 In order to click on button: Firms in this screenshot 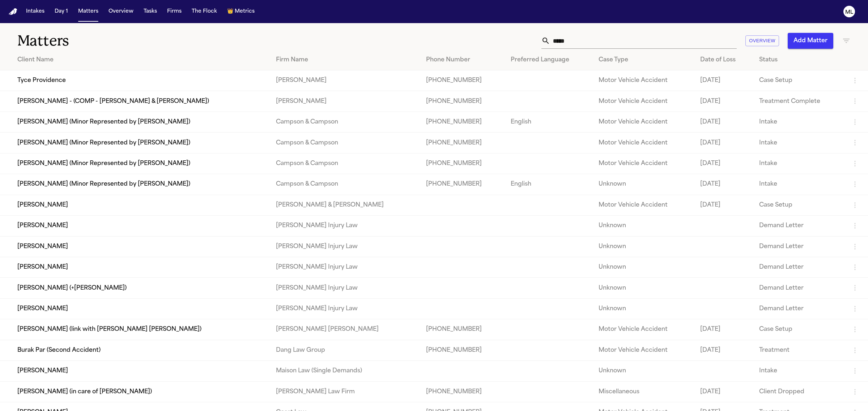, I will do `click(174, 11)`.